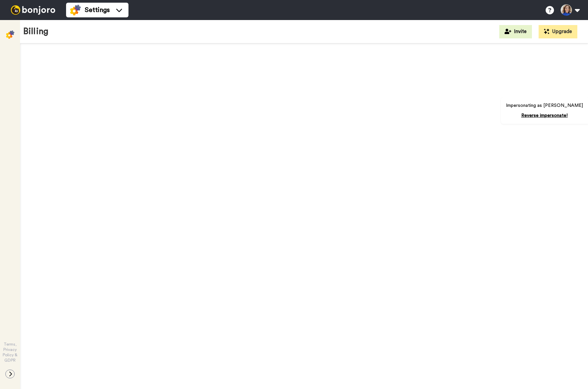  What do you see at coordinates (36, 31) in the screenshot?
I see `h1: Billing` at bounding box center [36, 31].